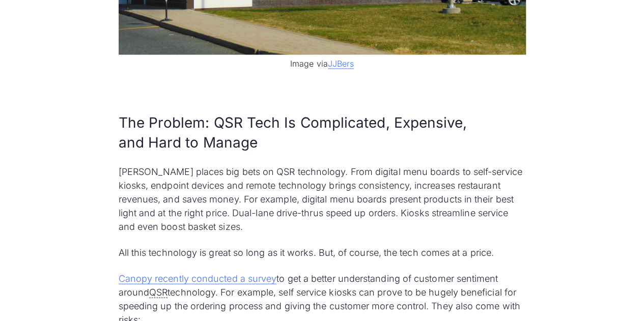 The width and height of the screenshot is (644, 321). What do you see at coordinates (340, 64) in the screenshot?
I see `a: JJBers` at bounding box center [340, 64].